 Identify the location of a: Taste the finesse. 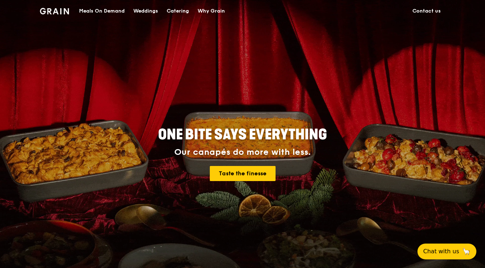
(242, 173).